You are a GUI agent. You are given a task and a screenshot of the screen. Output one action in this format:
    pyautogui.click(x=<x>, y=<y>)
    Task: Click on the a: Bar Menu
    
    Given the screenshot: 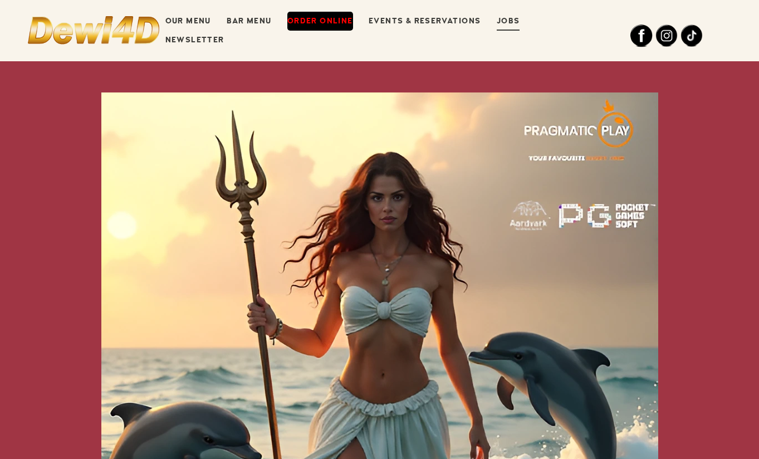 What is the action you would take?
    pyautogui.click(x=249, y=21)
    